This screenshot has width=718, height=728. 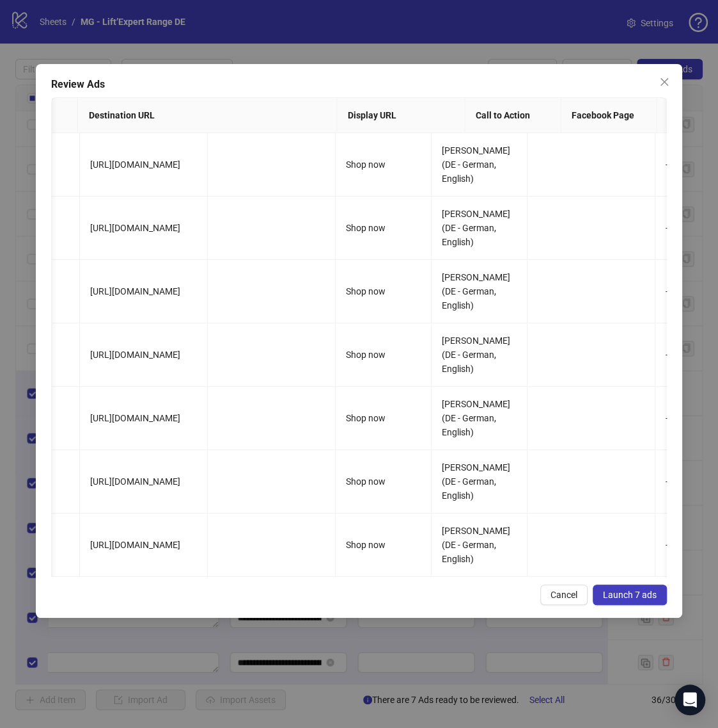 I want to click on th: Destination URL, so click(x=207, y=115).